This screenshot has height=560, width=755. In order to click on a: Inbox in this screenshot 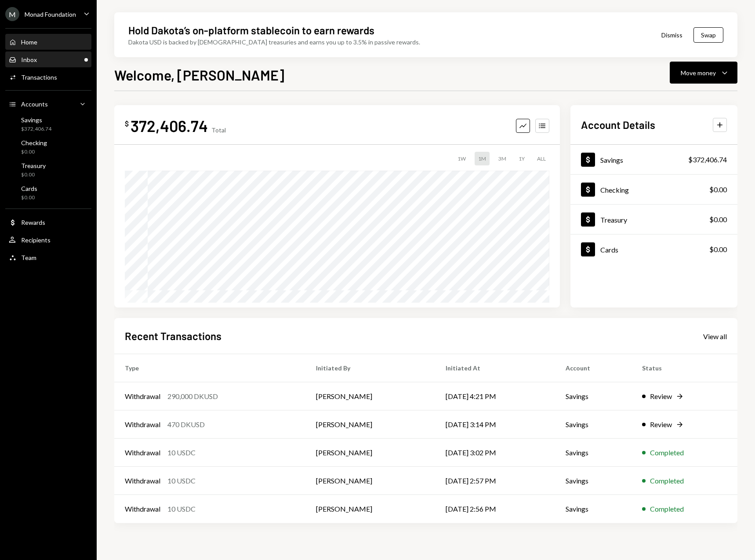, I will do `click(48, 59)`.